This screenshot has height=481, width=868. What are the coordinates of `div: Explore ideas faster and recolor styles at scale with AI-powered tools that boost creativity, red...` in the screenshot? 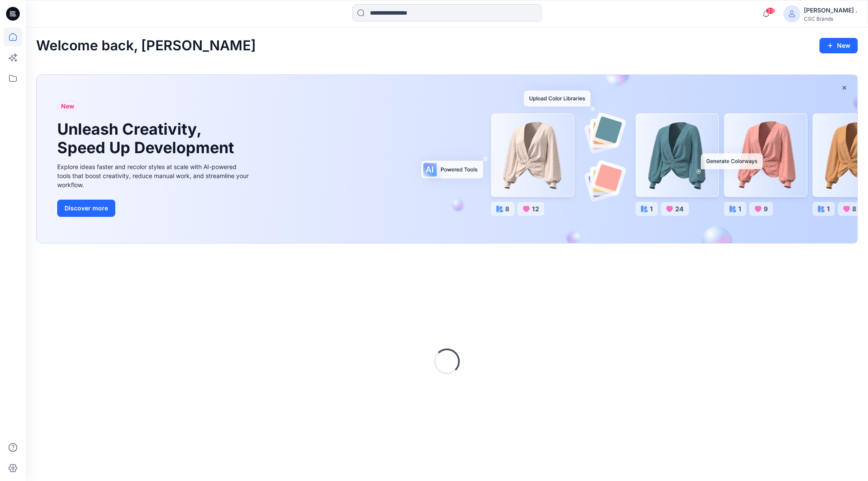 It's located at (154, 175).